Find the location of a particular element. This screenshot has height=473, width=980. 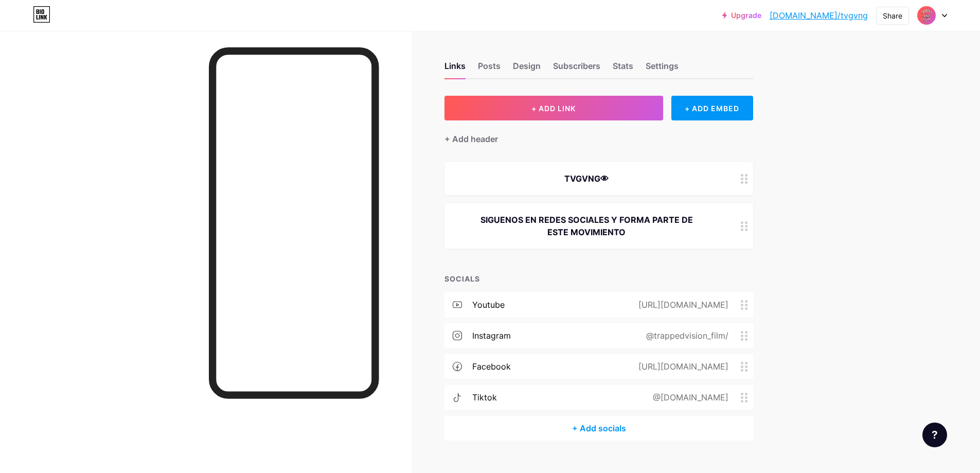

span: + ADD LINK is located at coordinates (554, 108).